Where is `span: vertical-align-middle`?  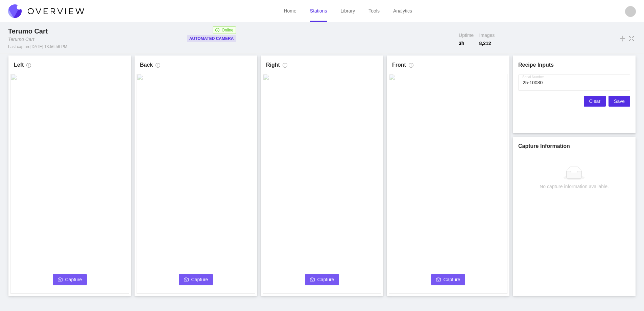 span: vertical-align-middle is located at coordinates (623, 38).